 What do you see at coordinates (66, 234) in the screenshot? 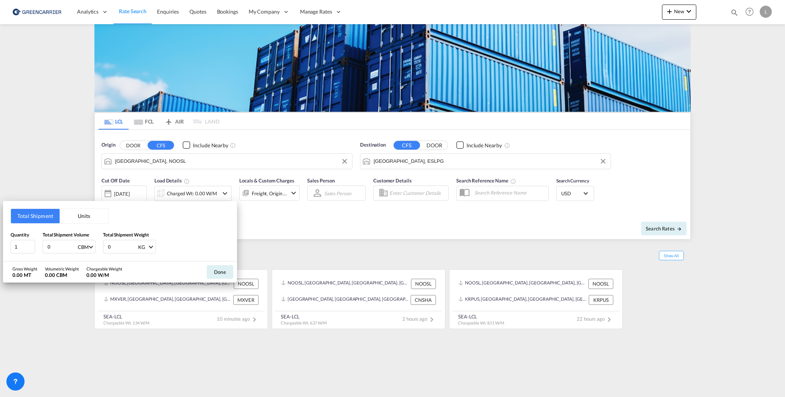
I see `span: Total Shipment Volume` at bounding box center [66, 234].